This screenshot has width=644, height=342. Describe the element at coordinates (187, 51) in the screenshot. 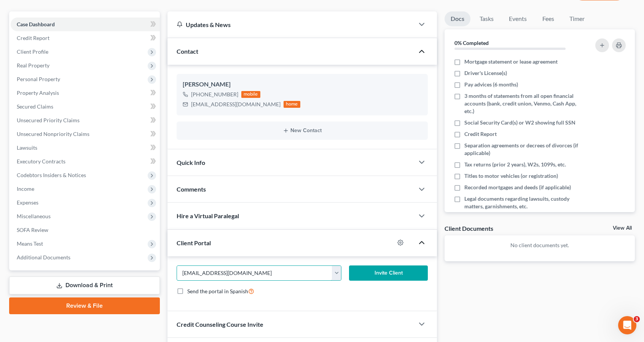

I see `span: Contact` at that location.